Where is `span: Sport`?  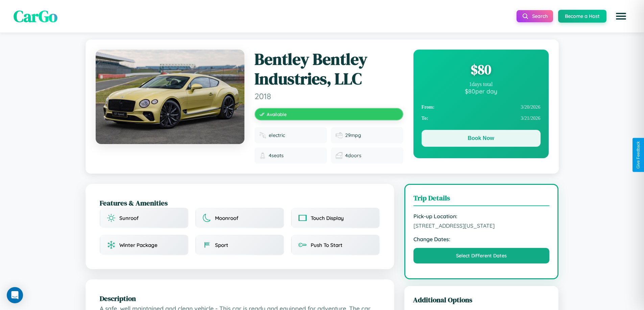 span: Sport is located at coordinates (221, 245).